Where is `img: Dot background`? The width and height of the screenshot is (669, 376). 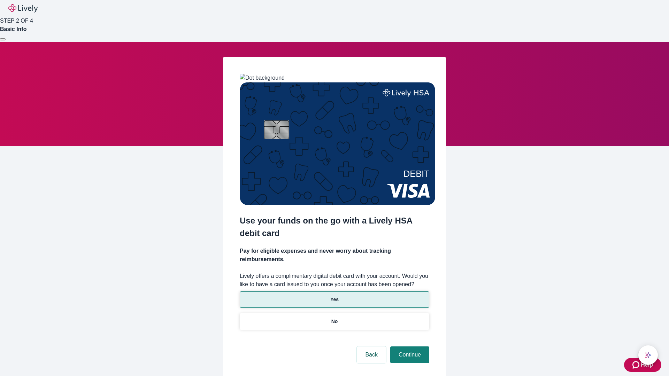
img: Dot background is located at coordinates (262, 78).